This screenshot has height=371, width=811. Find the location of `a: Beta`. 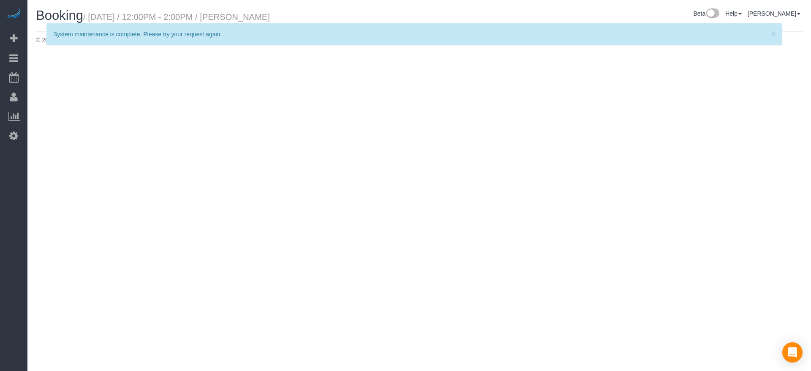

a: Beta is located at coordinates (706, 14).